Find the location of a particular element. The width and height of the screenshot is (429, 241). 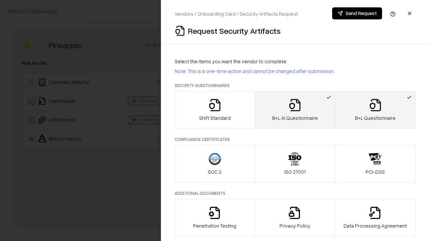

button: SOC 2 is located at coordinates (215, 164).